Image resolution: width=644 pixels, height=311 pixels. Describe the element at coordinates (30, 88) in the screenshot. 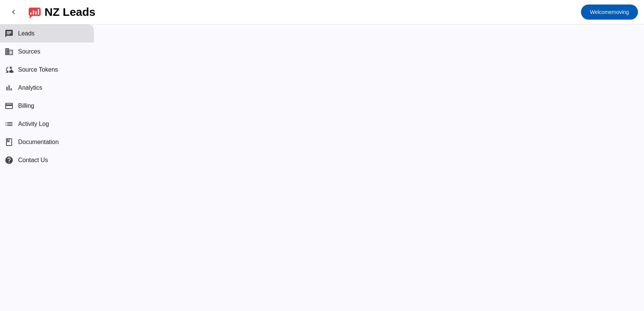

I see `span: Analytics` at that location.